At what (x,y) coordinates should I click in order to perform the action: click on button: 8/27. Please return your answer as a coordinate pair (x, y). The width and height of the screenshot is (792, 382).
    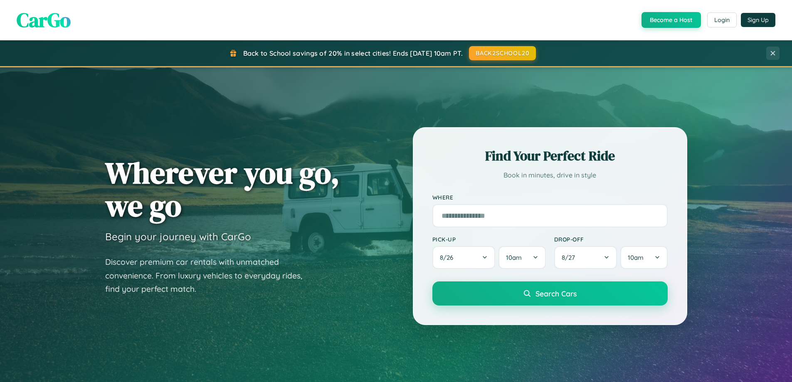
    Looking at the image, I should click on (586, 257).